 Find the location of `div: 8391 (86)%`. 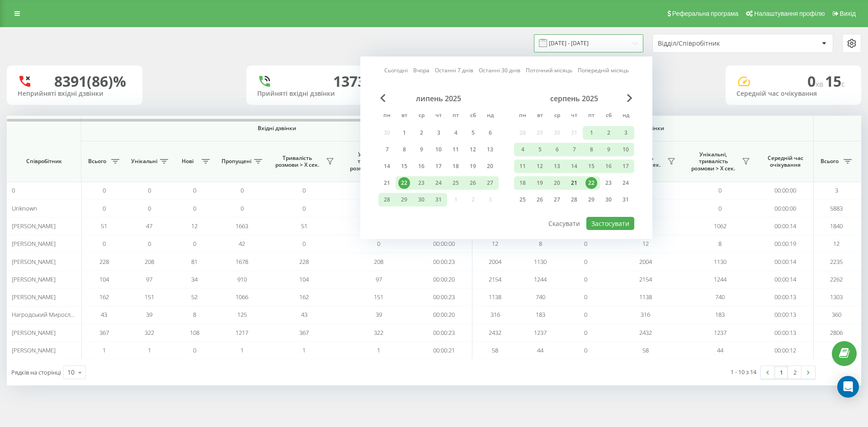

div: 8391 (86)% is located at coordinates (90, 82).